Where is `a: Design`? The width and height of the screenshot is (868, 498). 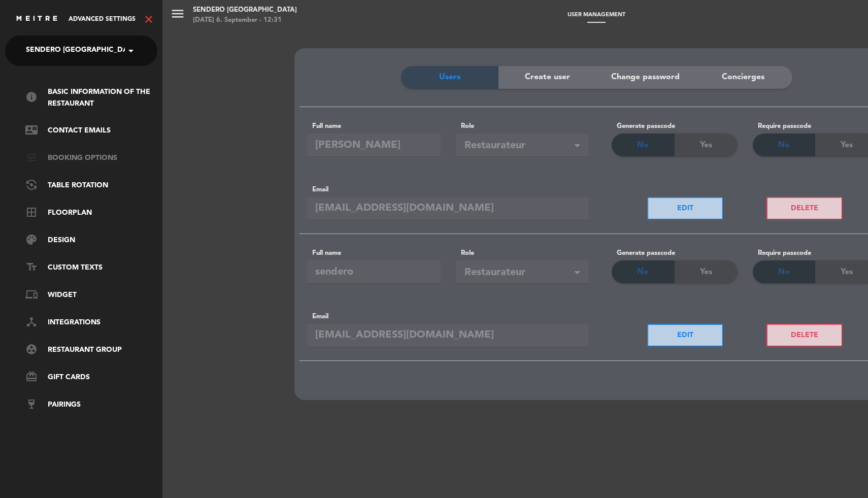 a: Design is located at coordinates (92, 240).